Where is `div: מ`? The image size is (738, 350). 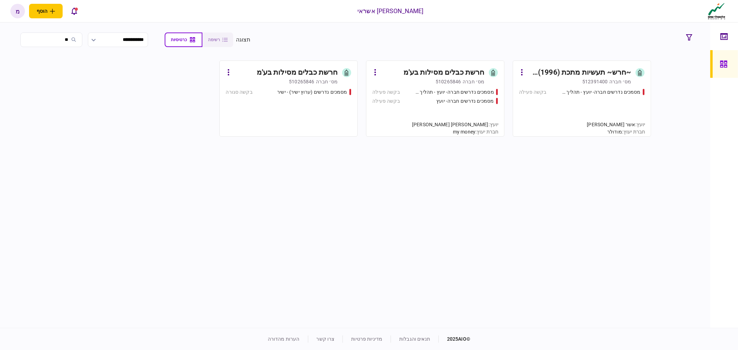 div: מ is located at coordinates (18, 11).